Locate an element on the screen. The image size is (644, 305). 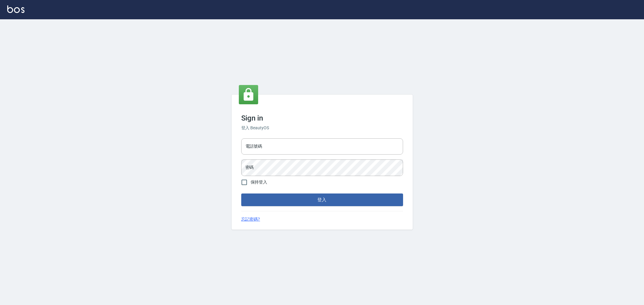
span: 保持登入 is located at coordinates (259, 182).